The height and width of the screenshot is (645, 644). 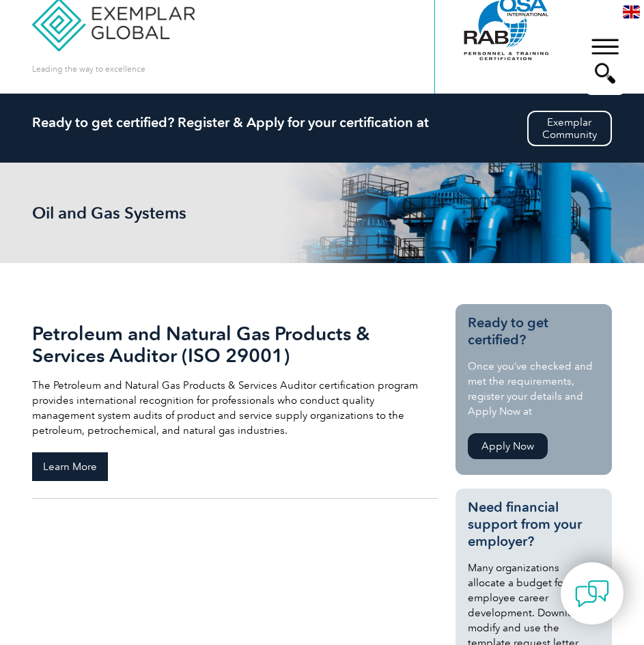 What do you see at coordinates (507, 446) in the screenshot?
I see `a: Apply Now` at bounding box center [507, 446].